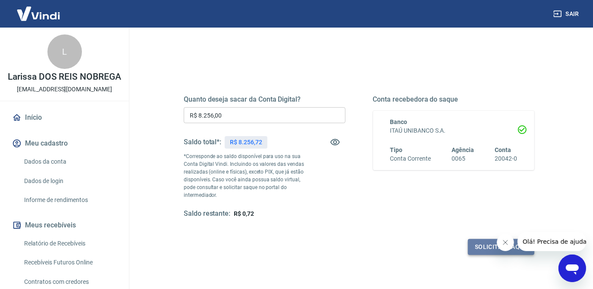 This screenshot has height=289, width=593. I want to click on h6: 0065, so click(463, 159).